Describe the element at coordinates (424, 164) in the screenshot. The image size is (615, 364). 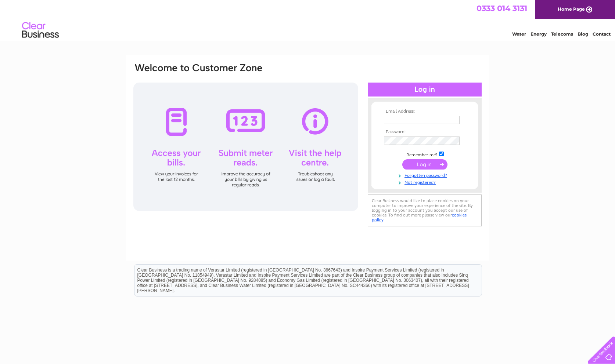
I see `input: Submit` at that location.